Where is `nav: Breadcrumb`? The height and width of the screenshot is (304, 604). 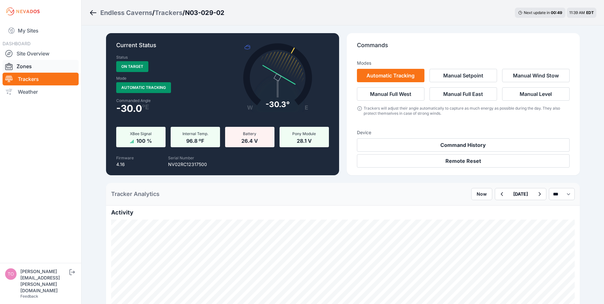 nav: Breadcrumb is located at coordinates (157, 13).